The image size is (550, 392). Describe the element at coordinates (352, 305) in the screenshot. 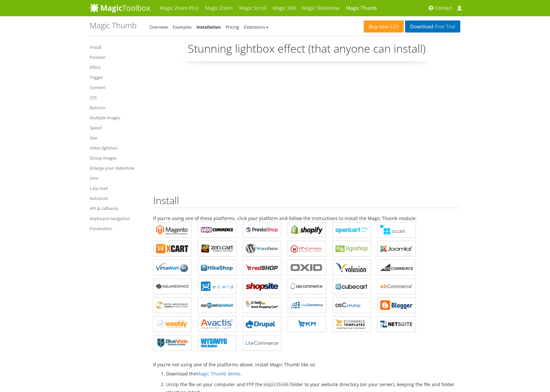

I see `b: Magic Thumb for osCMax` at that location.